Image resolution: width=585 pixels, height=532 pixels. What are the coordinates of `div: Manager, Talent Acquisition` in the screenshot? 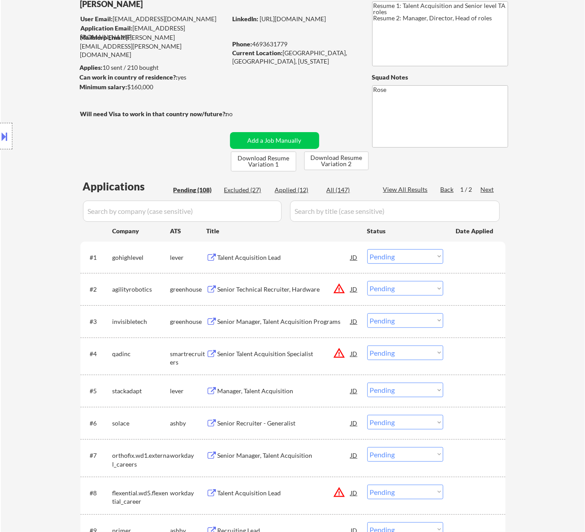 It's located at (284, 391).